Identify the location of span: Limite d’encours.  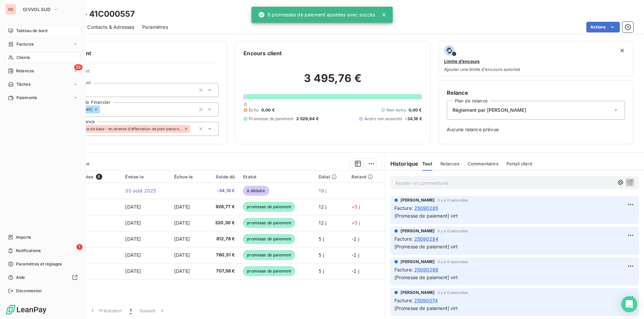
(462, 61).